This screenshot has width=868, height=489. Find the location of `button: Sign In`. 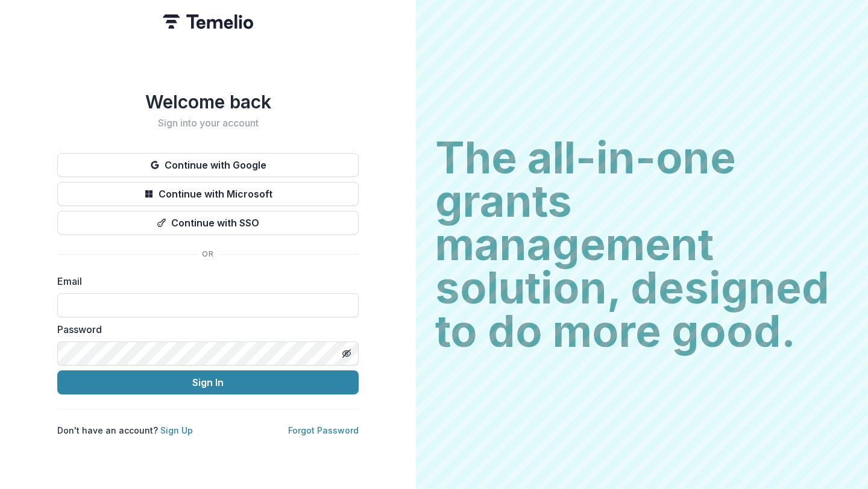

button: Sign In is located at coordinates (208, 382).